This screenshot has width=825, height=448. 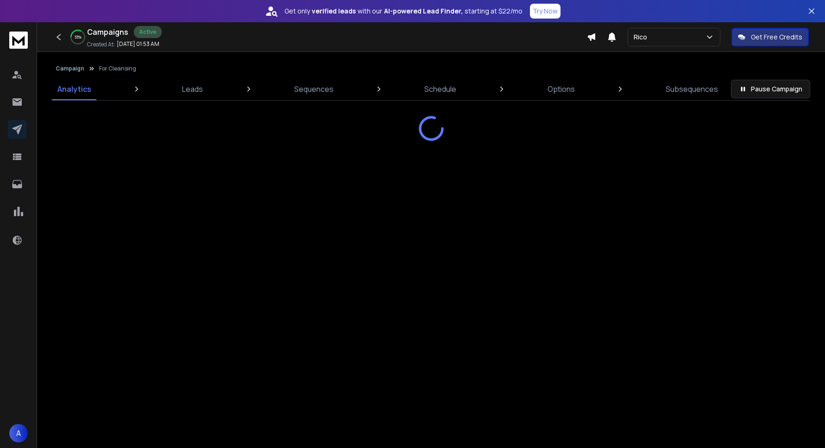 What do you see at coordinates (314, 89) in the screenshot?
I see `a: Sequences` at bounding box center [314, 89].